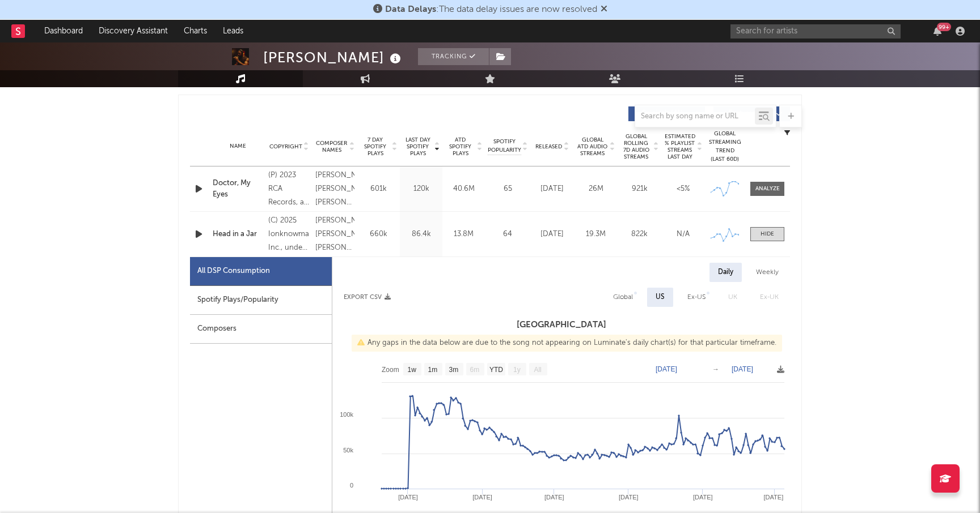 The image size is (980, 513). What do you see at coordinates (622, 297) in the screenshot?
I see `div: Global` at bounding box center [622, 297].